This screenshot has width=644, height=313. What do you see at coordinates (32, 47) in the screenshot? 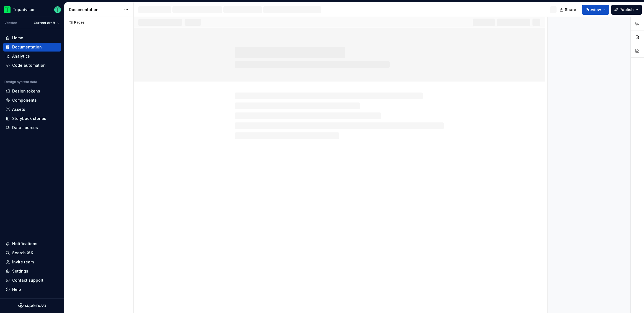
I see `a: Documentation` at bounding box center [32, 47].